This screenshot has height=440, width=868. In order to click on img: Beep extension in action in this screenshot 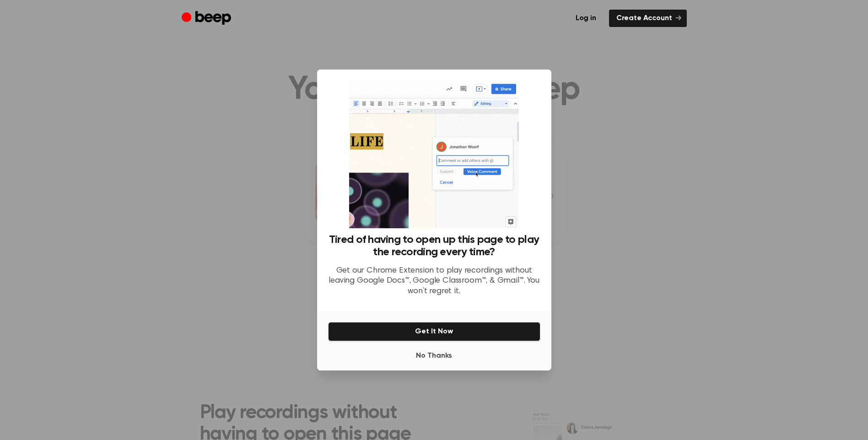, I will do `click(434, 155)`.